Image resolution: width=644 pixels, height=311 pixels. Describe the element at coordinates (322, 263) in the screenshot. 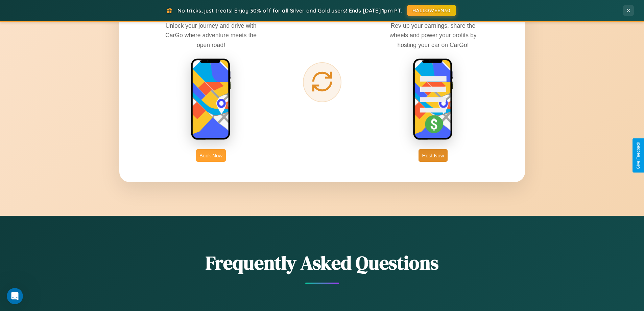

I see `h2: Frequently Asked Questions` at that location.